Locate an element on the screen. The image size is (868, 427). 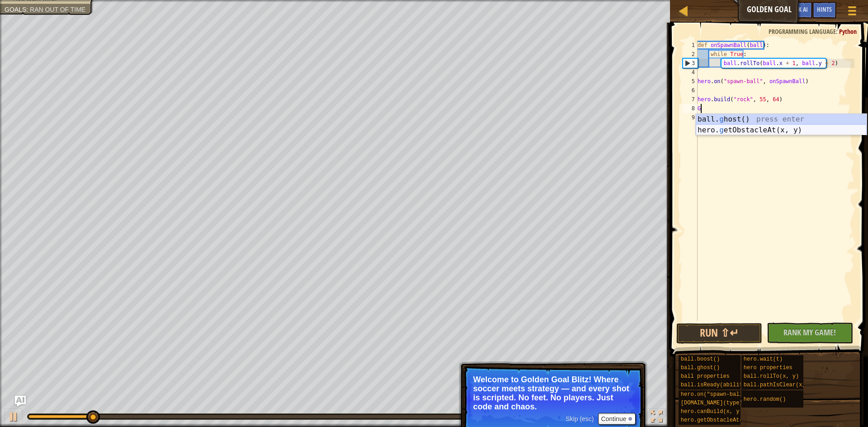
span: ball.pathIsClear(x, y) is located at coordinates (779, 386).